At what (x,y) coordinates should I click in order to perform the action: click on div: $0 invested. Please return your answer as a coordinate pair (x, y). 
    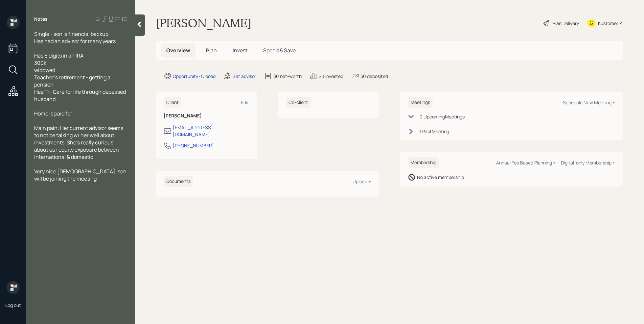
    Looking at the image, I should click on (331, 76).